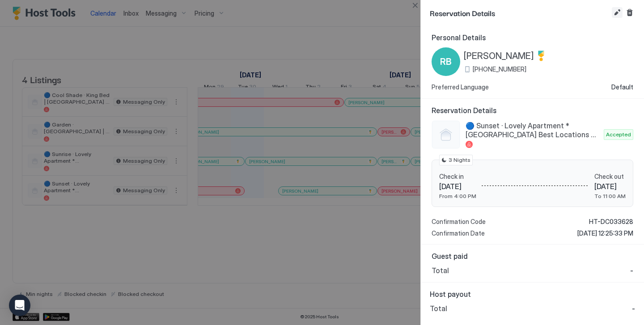  I want to click on span: Host payout, so click(533, 294).